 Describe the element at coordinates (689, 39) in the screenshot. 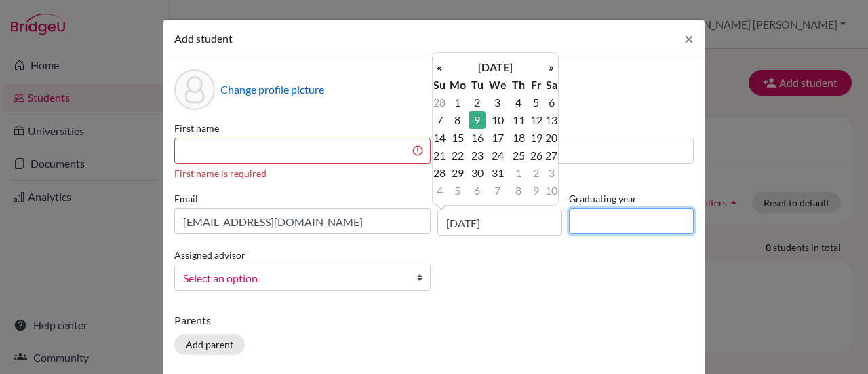

I see `button: Close` at that location.